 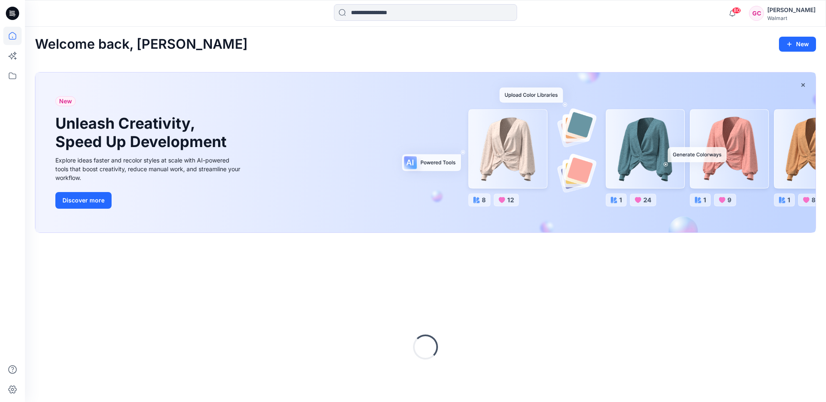 I want to click on div: Explore ideas faster and recolor styles at scale with AI-powered tools that boost creativity, red..., so click(x=149, y=169).